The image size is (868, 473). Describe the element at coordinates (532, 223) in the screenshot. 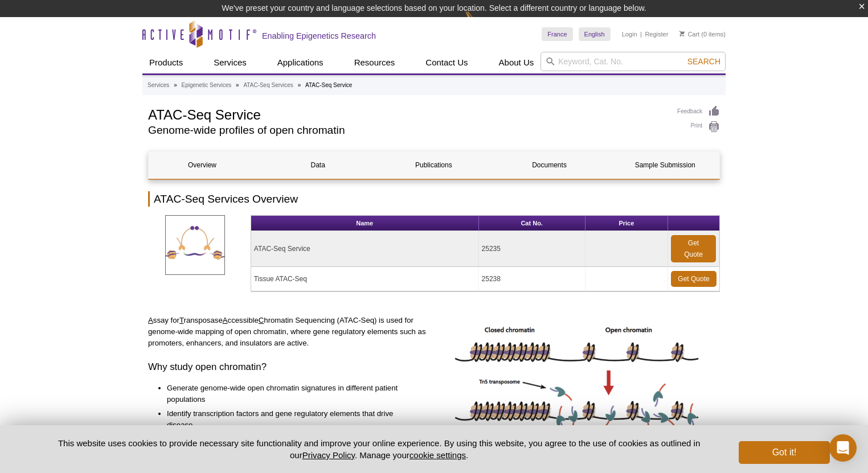

I see `th: Cat No.` at that location.